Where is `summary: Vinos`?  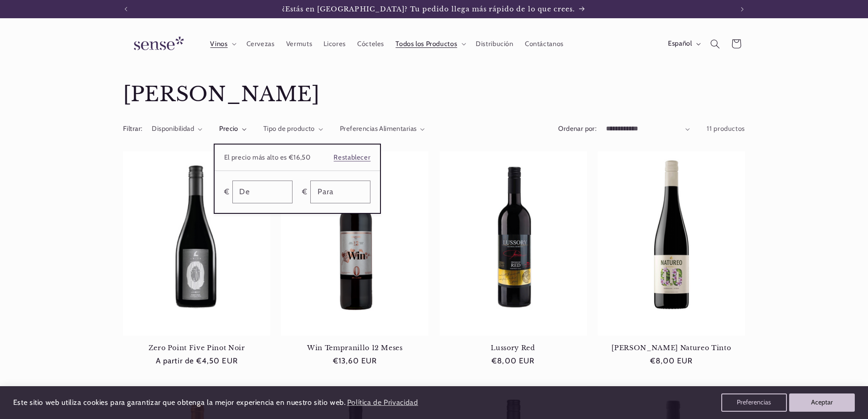
summary: Vinos is located at coordinates (222, 44).